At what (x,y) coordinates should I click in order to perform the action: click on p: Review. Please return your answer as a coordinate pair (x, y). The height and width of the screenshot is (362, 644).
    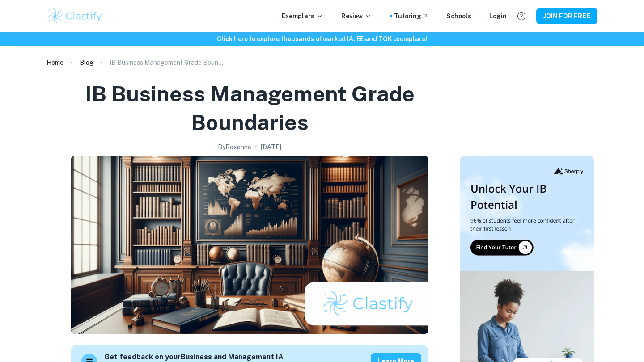
    Looking at the image, I should click on (356, 16).